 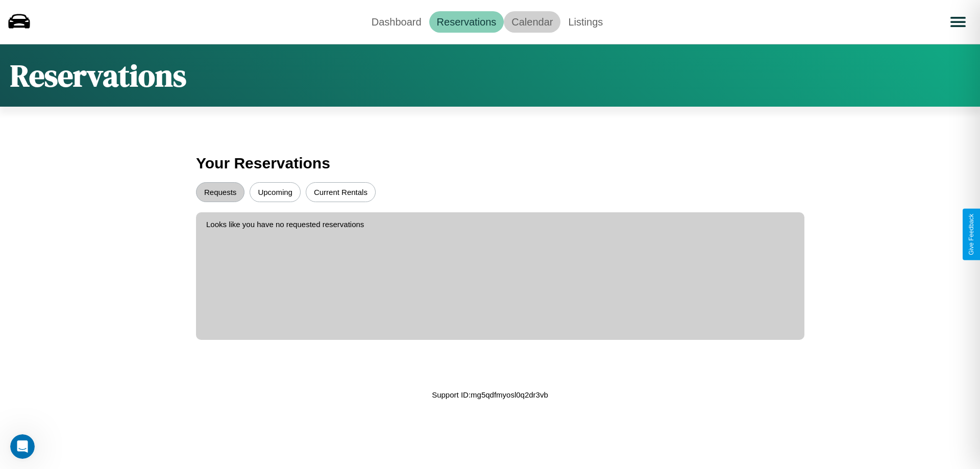 What do you see at coordinates (490, 394) in the screenshot?
I see `p: Support ID: mg5qdfmyosl0q2dr3vb` at bounding box center [490, 394].